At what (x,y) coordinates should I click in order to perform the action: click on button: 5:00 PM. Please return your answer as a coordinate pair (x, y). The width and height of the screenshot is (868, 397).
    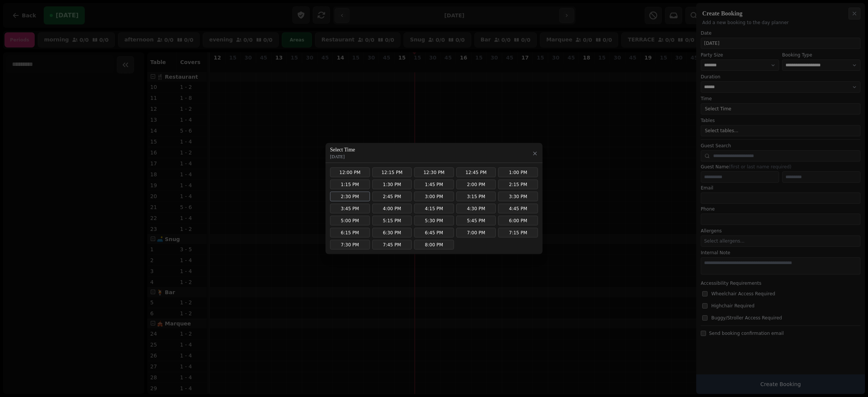
    Looking at the image, I should click on (350, 220).